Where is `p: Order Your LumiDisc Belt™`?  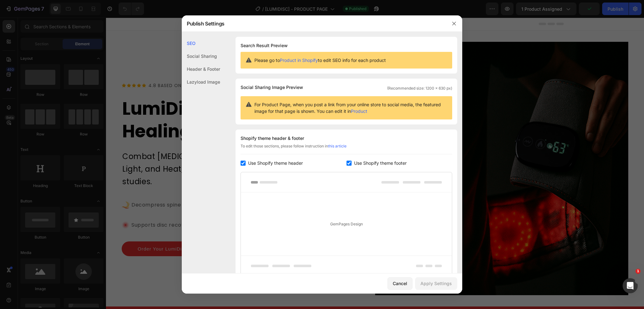 p: Order Your LumiDisc Belt™ is located at coordinates (64, 232).